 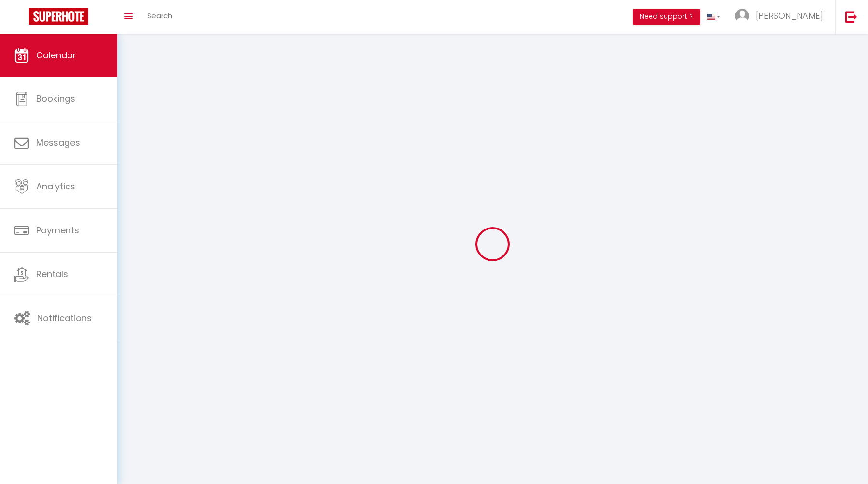 I want to click on span: Analytics, so click(x=56, y=186).